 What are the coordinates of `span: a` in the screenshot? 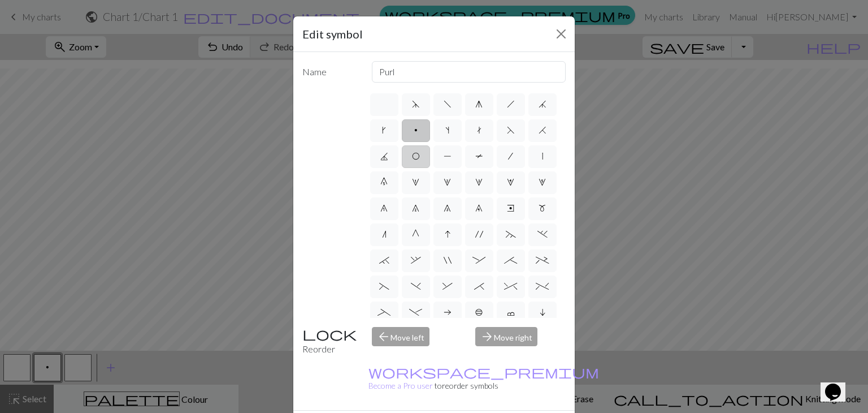 It's located at (448, 313).